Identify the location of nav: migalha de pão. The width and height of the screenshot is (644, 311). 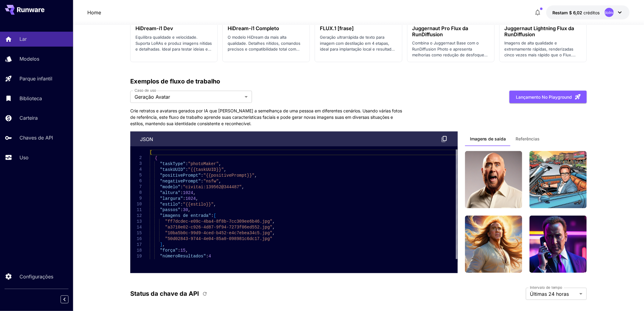
(94, 12).